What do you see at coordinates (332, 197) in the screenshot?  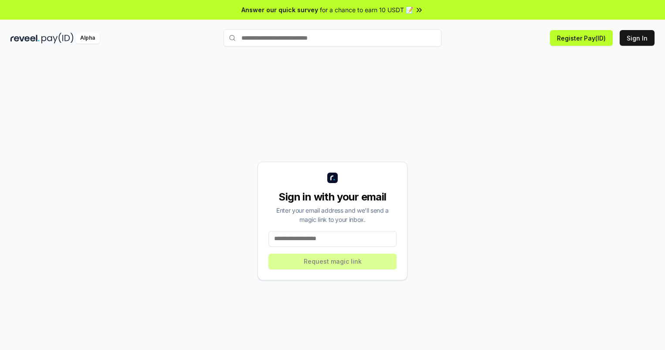 I see `div: Sign in with your email` at bounding box center [332, 197].